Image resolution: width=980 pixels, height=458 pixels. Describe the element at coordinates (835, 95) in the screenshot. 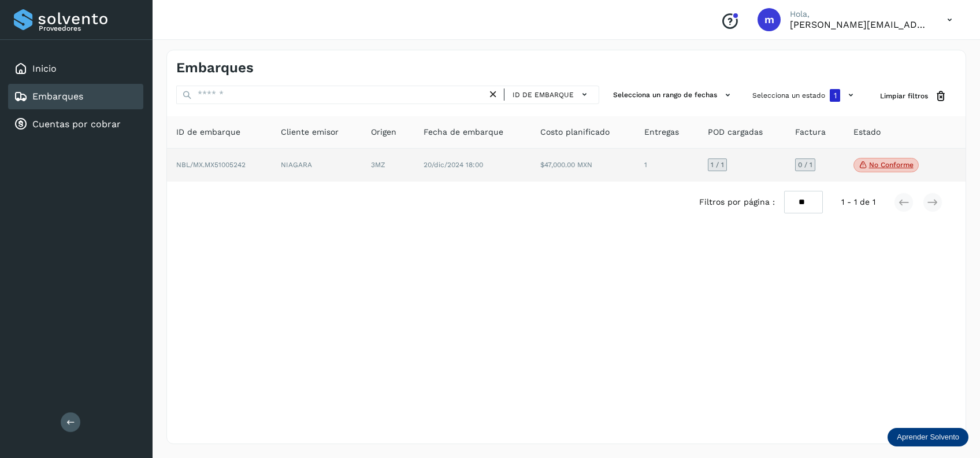

I see `span: 1` at that location.